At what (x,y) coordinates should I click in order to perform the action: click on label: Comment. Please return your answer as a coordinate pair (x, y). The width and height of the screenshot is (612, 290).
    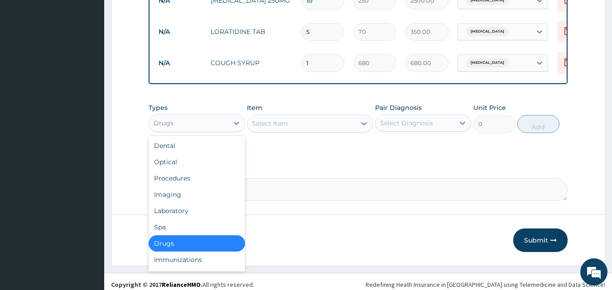
    Looking at the image, I should click on (358, 169).